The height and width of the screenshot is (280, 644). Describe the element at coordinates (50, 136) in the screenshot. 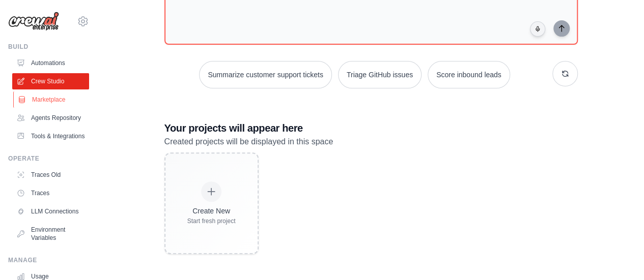

I see `a: Tools & Integrations` at that location.